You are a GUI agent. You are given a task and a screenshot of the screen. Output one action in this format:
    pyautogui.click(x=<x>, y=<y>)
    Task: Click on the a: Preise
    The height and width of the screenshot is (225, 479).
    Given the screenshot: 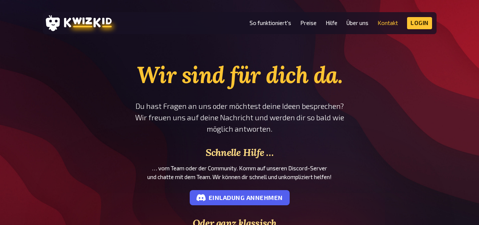 What is the action you would take?
    pyautogui.click(x=308, y=23)
    